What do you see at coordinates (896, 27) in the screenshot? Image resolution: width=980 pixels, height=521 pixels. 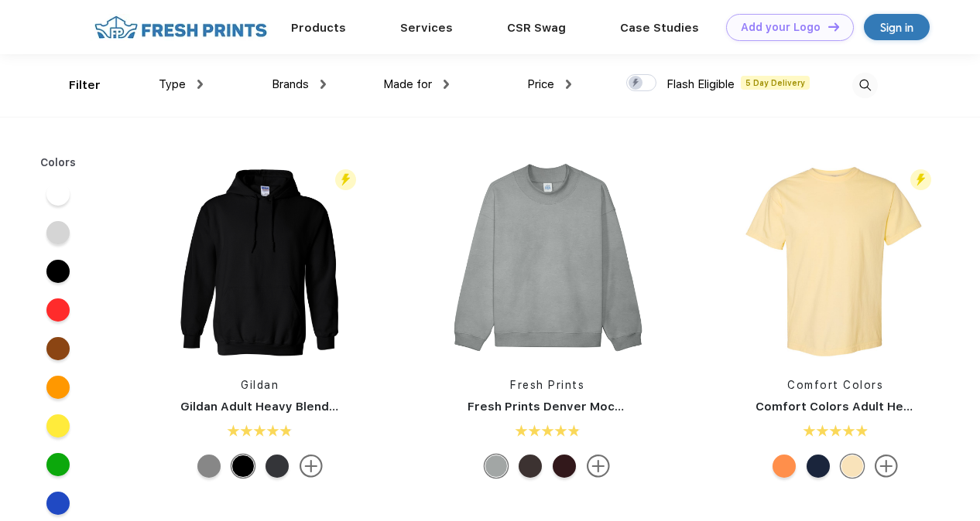 I see `a: Sign in` at bounding box center [896, 27].